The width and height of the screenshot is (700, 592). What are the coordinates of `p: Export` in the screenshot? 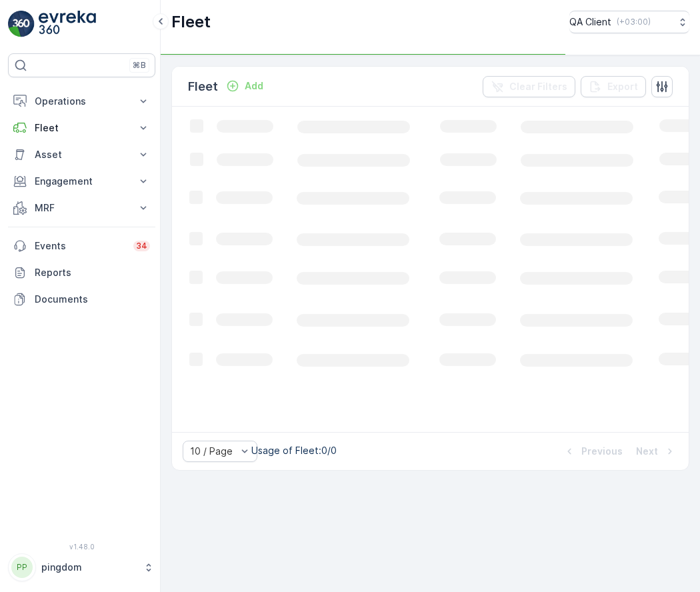 It's located at (622, 87).